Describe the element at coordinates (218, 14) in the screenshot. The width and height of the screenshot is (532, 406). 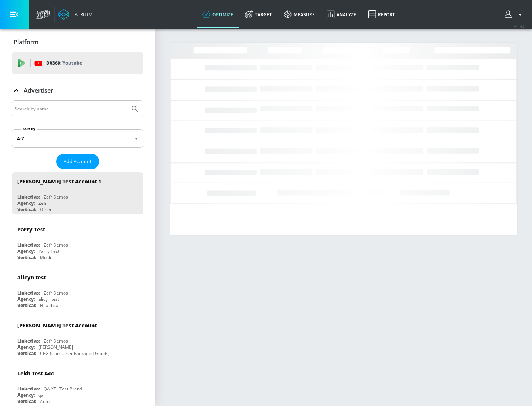
I see `a: optimize` at that location.